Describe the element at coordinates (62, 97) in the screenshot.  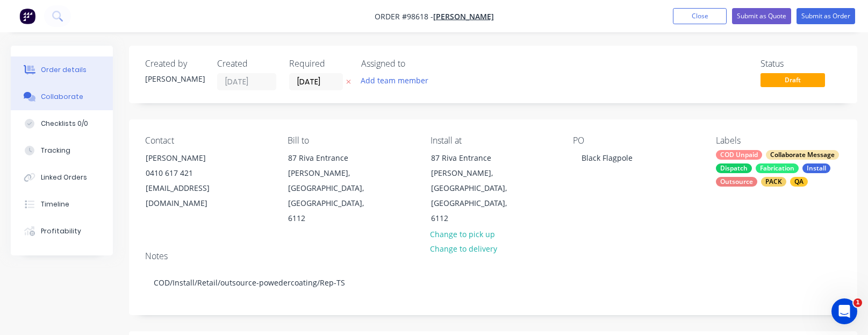
I see `button: Collaborate` at that location.